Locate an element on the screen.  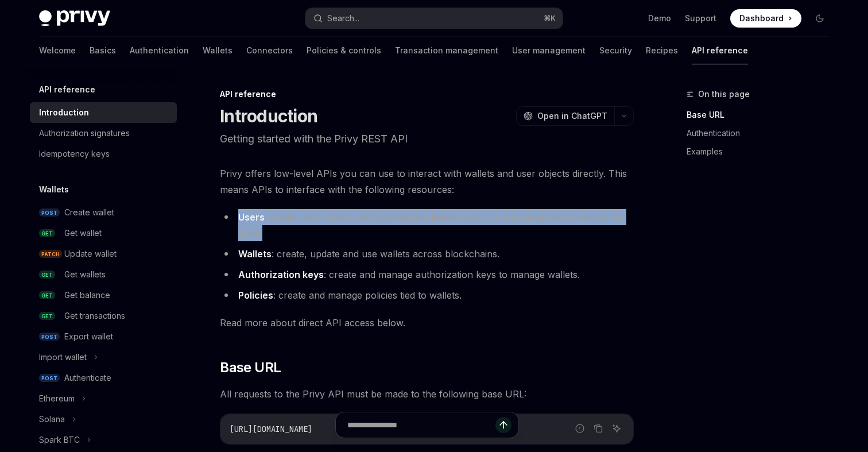
a: Policies & controls is located at coordinates (344, 50).